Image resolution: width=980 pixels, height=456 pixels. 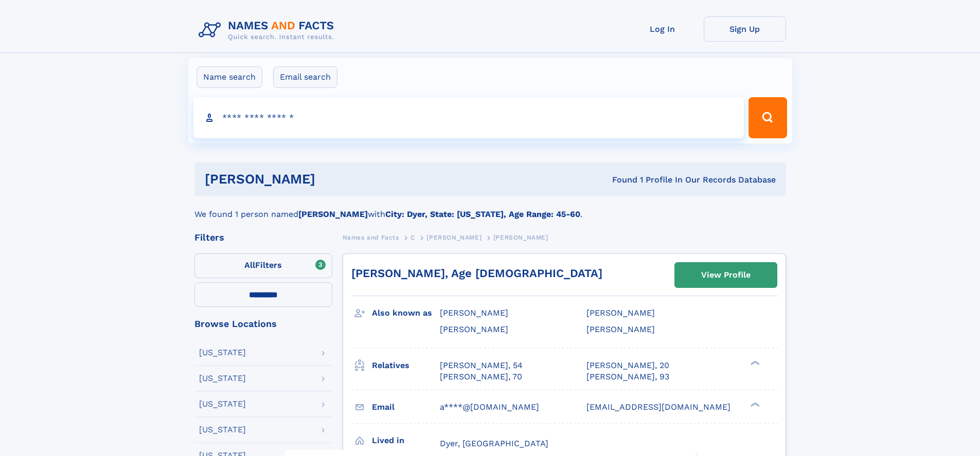 What do you see at coordinates (249, 265) in the screenshot?
I see `span: All` at bounding box center [249, 265].